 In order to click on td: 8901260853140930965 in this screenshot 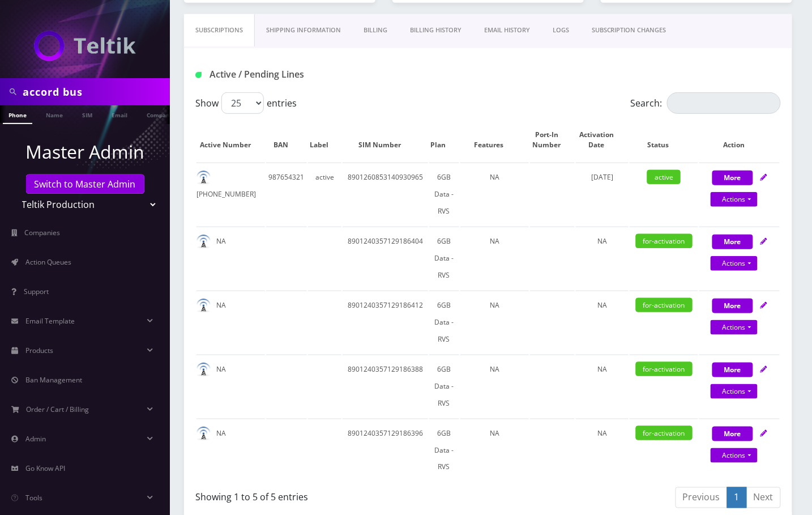, I will do `click(385, 194)`.